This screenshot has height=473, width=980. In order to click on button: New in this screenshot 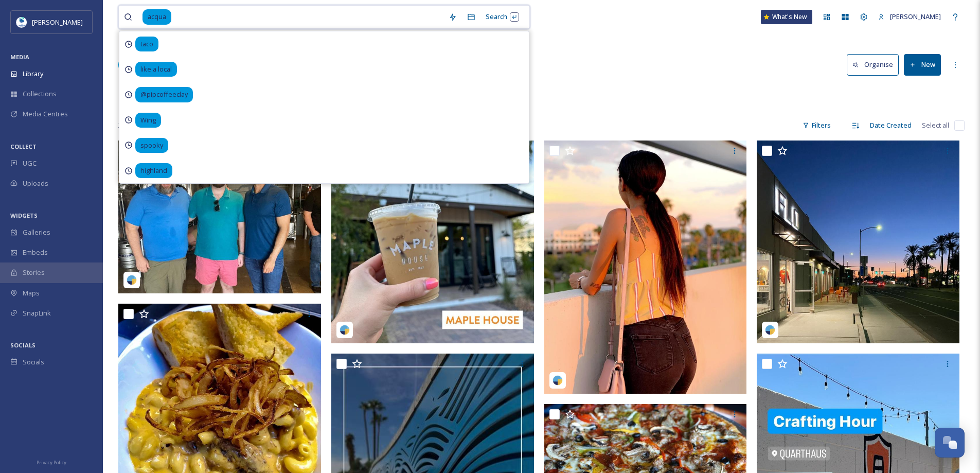, I will do `click(923, 64)`.